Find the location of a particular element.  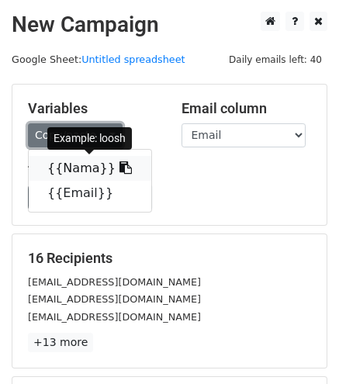

a: {{Email}} is located at coordinates (90, 193).